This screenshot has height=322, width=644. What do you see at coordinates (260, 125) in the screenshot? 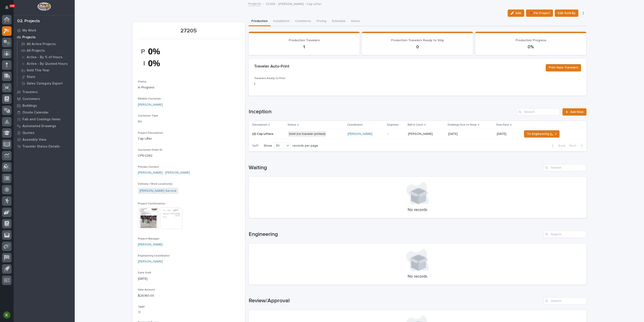
I see `p: Description` at bounding box center [260, 125].